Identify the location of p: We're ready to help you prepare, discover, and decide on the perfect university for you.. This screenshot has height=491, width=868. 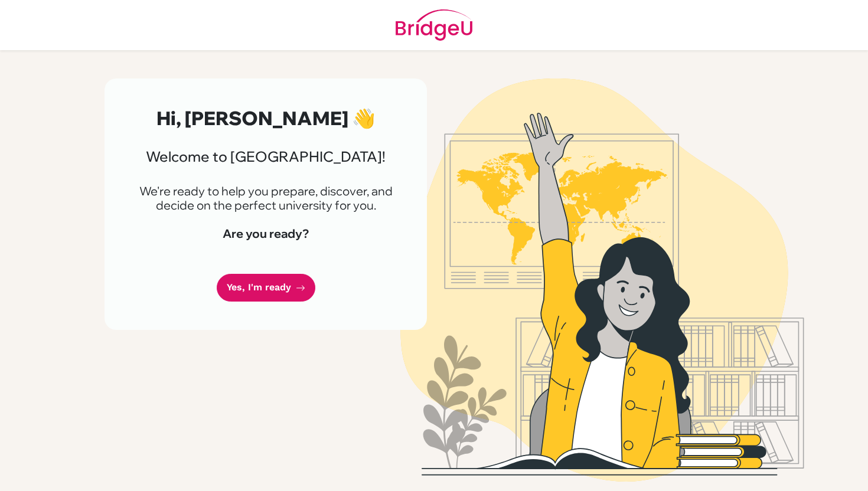
(266, 198).